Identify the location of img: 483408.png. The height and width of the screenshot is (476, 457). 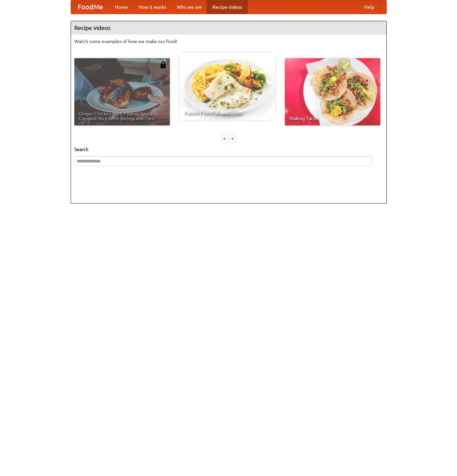
(163, 65).